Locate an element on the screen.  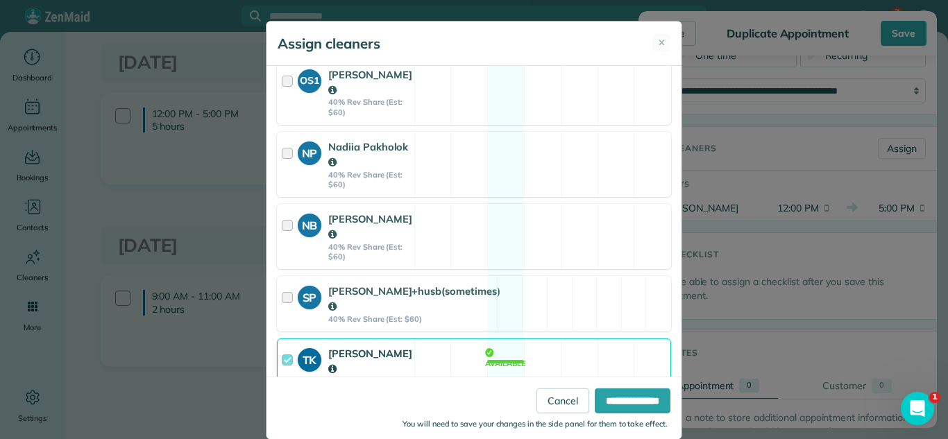
strong: TK is located at coordinates (309, 358).